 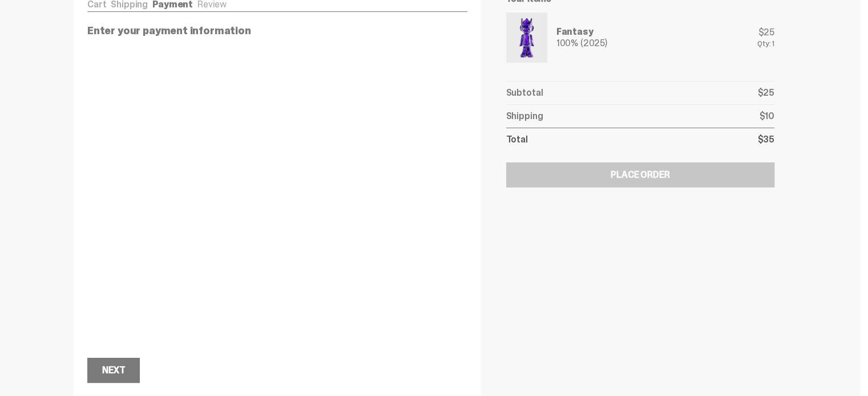 What do you see at coordinates (766, 93) in the screenshot?
I see `p: $25` at bounding box center [766, 93].